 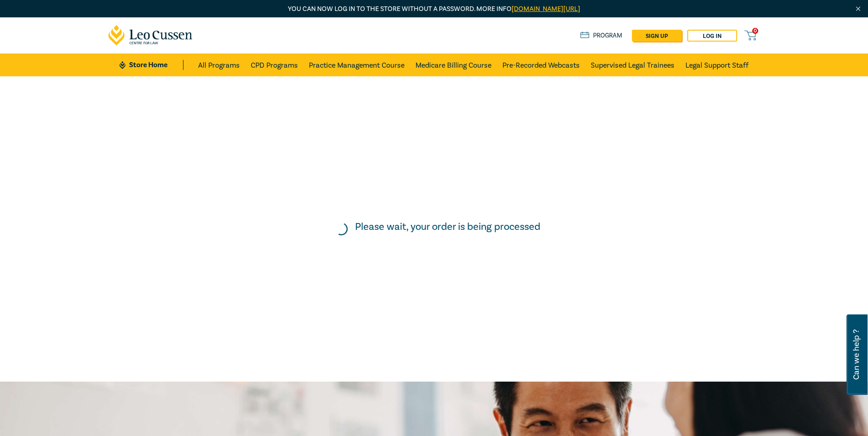 I want to click on p: You can now log in to the store without a password. More info, so click(x=434, y=9).